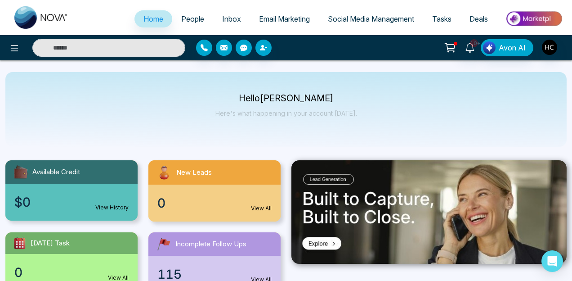 Image resolution: width=572 pixels, height=281 pixels. What do you see at coordinates (56, 172) in the screenshot?
I see `span: Available Credit` at bounding box center [56, 172].